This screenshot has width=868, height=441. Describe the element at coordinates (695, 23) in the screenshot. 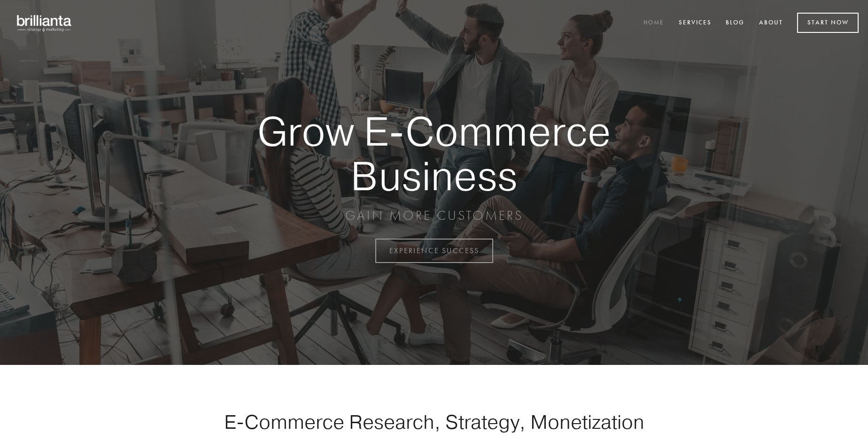

I see `a: Services` at that location.